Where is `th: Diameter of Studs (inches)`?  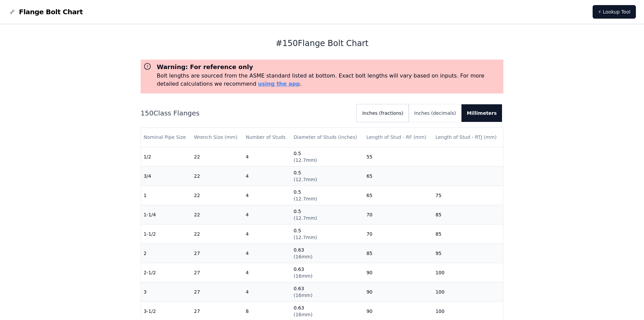
th: Diameter of Studs (inches) is located at coordinates (327, 137).